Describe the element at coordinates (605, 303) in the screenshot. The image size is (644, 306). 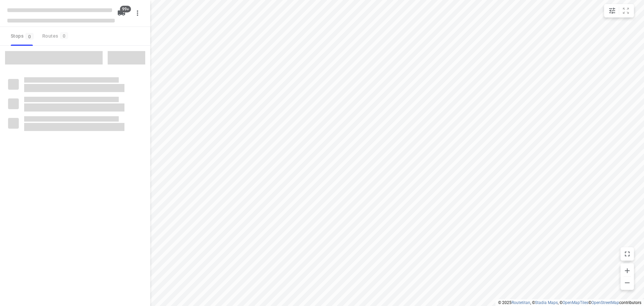
I see `a: OpenStreetMap` at that location.